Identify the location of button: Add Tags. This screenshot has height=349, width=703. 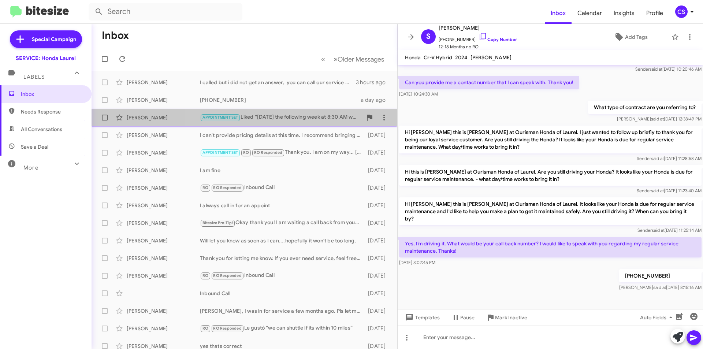
(630, 37).